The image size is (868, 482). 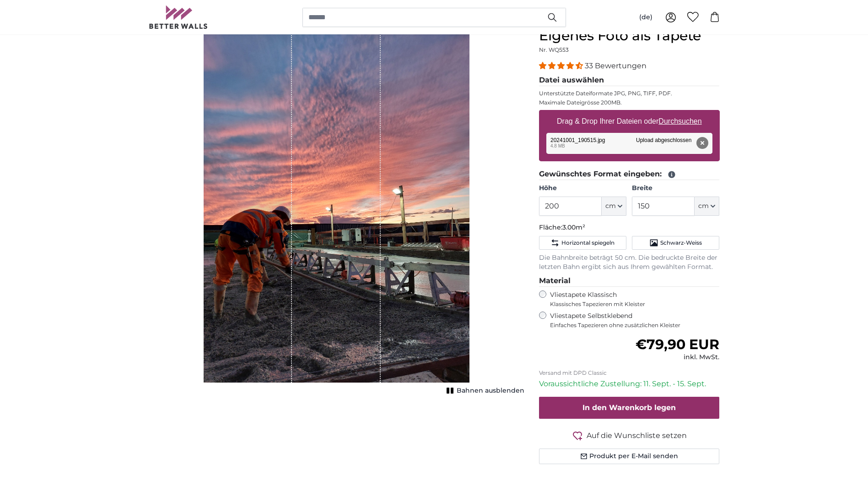 What do you see at coordinates (574, 227) in the screenshot?
I see `span: 3.00m²` at bounding box center [574, 227].